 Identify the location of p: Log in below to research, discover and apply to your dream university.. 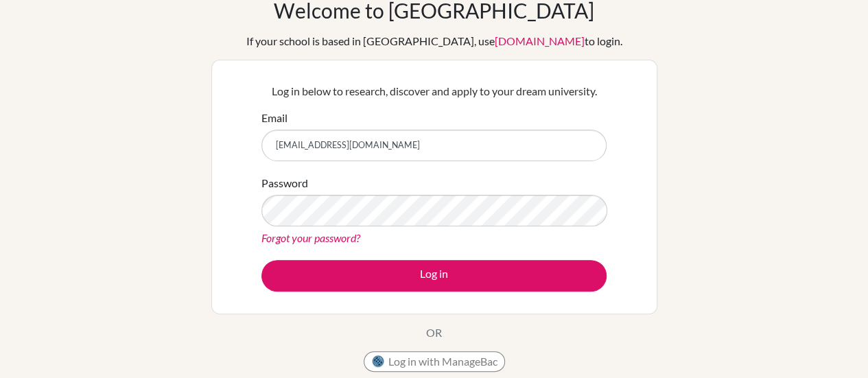
(434, 91).